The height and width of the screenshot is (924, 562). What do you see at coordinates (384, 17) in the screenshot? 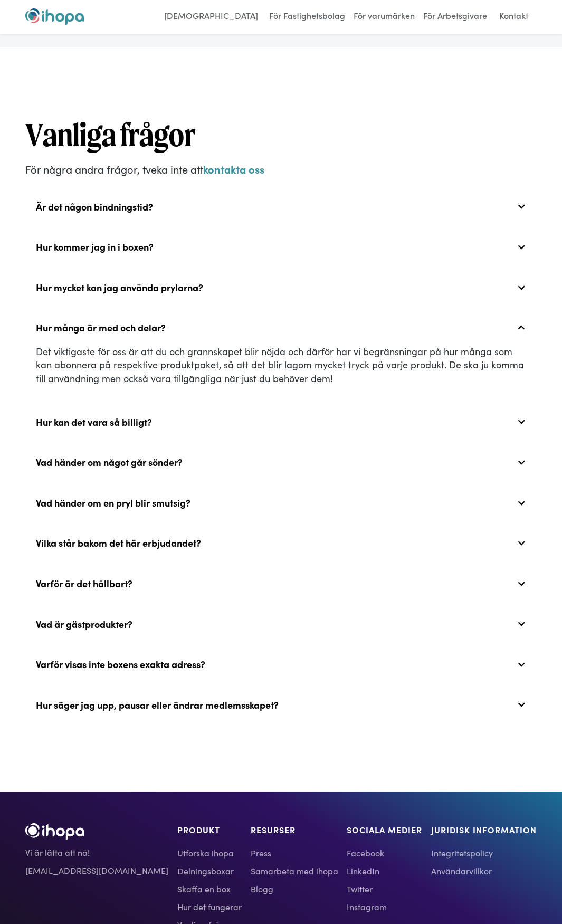
I see `a: För varumärken` at bounding box center [384, 17].